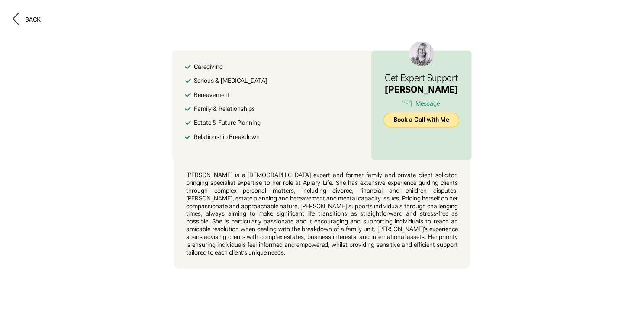  What do you see at coordinates (26, 20) in the screenshot?
I see `button: Back` at bounding box center [26, 20].